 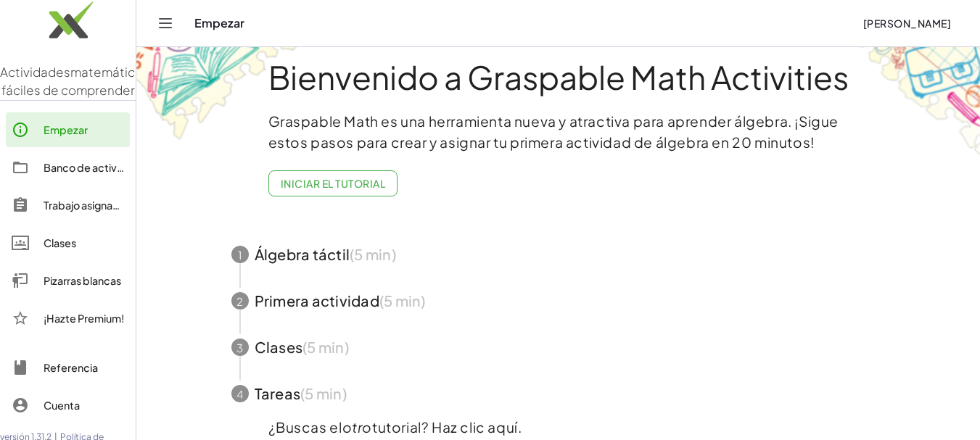 I want to click on font: Cuenta, so click(x=62, y=406).